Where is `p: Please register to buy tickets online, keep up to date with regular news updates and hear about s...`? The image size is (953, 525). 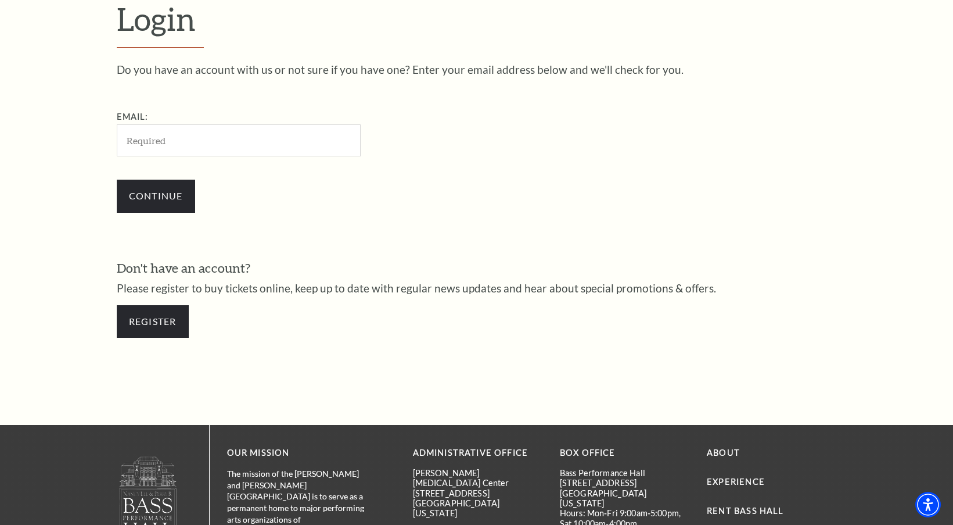
p: Please register to buy tickets online, keep up to date with regular news updates and hear about s... is located at coordinates (477, 288).